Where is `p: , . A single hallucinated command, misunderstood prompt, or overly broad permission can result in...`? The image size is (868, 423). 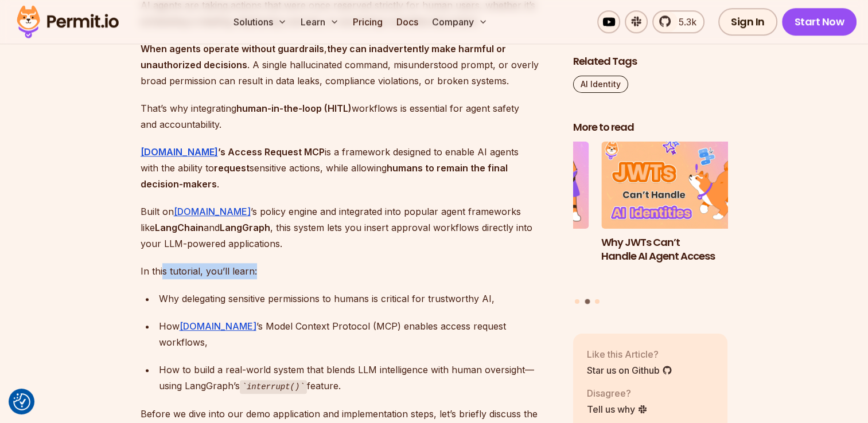
p: , . A single hallucinated command, misunderstood prompt, or overly broad permission can result in... is located at coordinates (348, 65).